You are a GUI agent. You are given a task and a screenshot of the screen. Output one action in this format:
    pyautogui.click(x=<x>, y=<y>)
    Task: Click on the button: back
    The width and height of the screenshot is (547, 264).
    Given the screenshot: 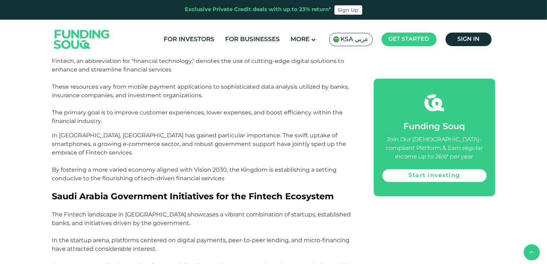 What is the action you would take?
    pyautogui.click(x=531, y=252)
    